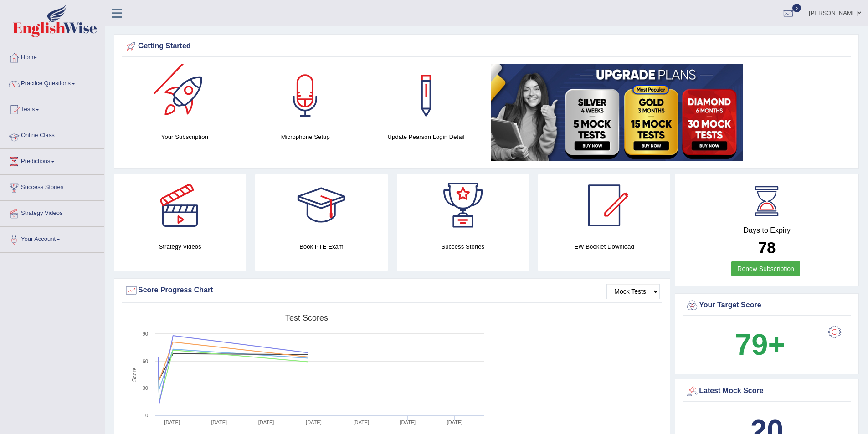 The height and width of the screenshot is (434, 868). What do you see at coordinates (759, 344) in the screenshot?
I see `b: 79+` at bounding box center [759, 344].